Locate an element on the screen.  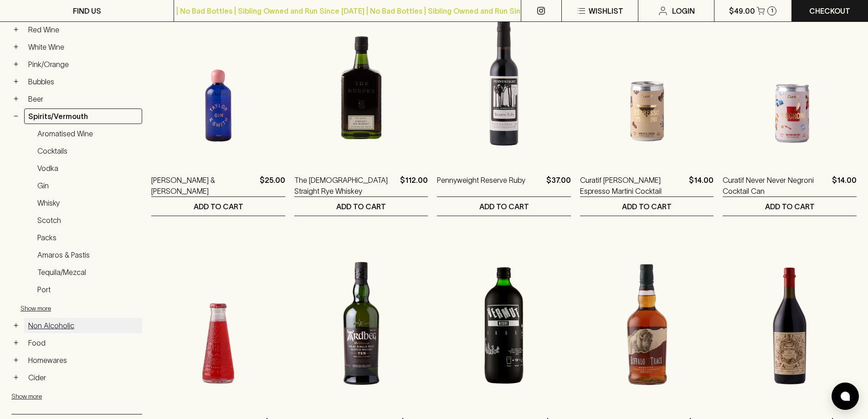
a: Curatif Never Never Negroni Cocktail Can is located at coordinates (775, 186).